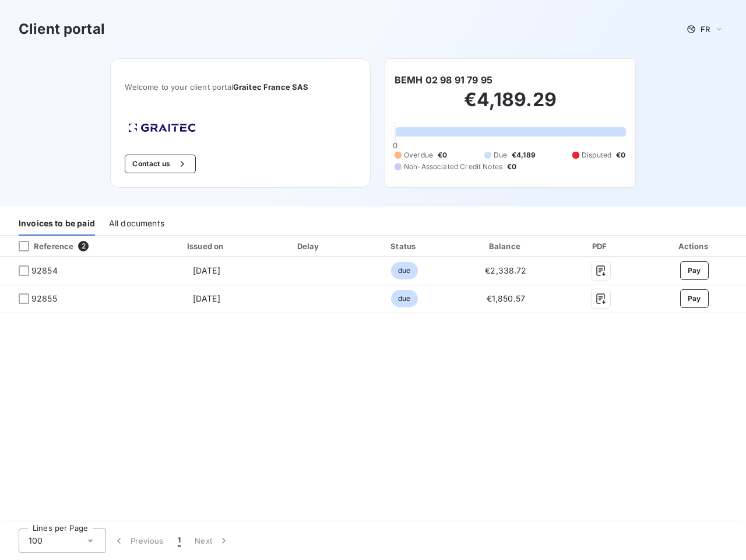 Image resolution: width=746 pixels, height=560 pixels. Describe the element at coordinates (35, 541) in the screenshot. I see `span: 100` at that location.